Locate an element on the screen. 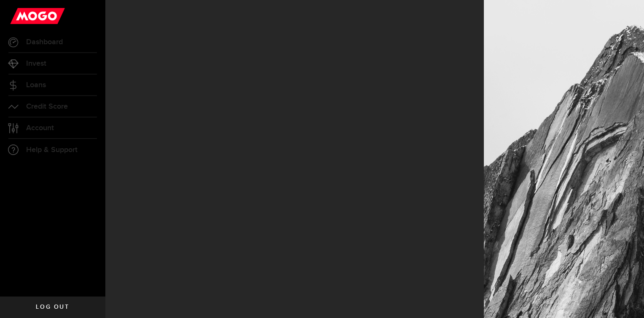  span: Account is located at coordinates (40, 128).